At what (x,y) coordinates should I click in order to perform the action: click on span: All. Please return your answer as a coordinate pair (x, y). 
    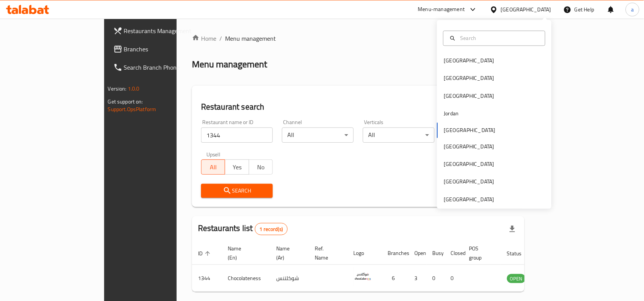
    Looking at the image, I should click on (213, 167).